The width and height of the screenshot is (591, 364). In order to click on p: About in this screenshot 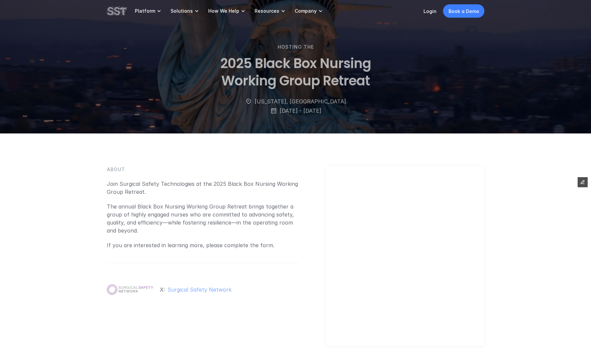, I will do `click(116, 169)`.